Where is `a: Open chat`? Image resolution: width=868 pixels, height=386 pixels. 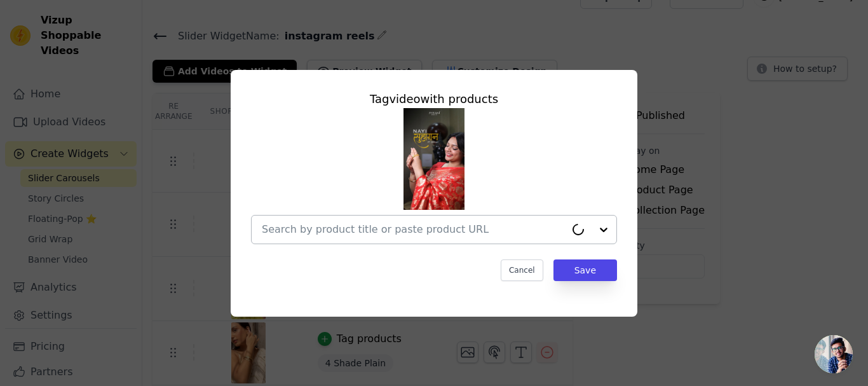
a: Open chat is located at coordinates (833, 354).